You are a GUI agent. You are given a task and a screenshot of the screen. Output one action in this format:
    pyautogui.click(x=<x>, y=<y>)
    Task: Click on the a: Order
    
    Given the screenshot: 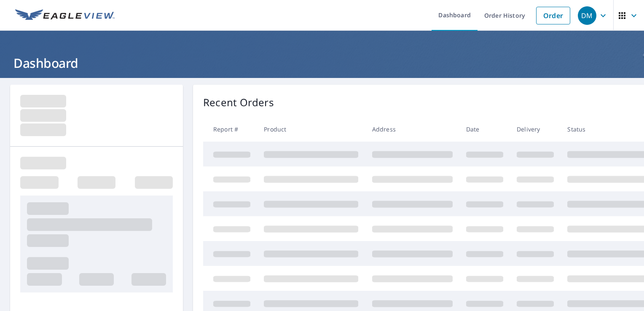 What is the action you would take?
    pyautogui.click(x=553, y=16)
    